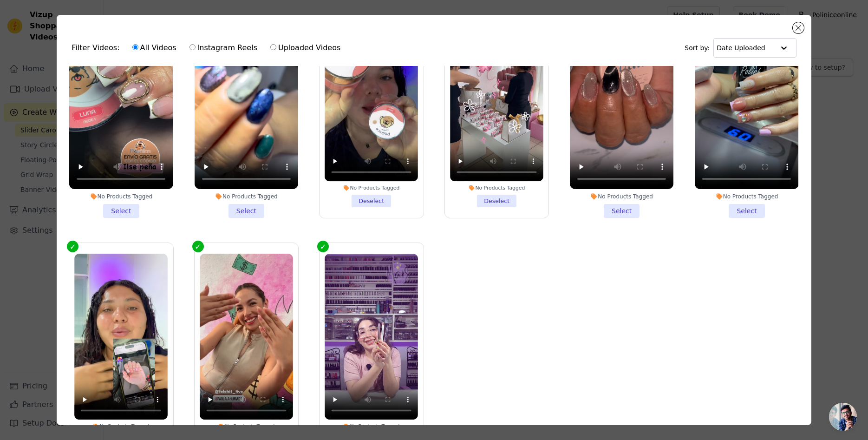 Image resolution: width=868 pixels, height=440 pixels. I want to click on label: Uploaded Videos, so click(305, 48).